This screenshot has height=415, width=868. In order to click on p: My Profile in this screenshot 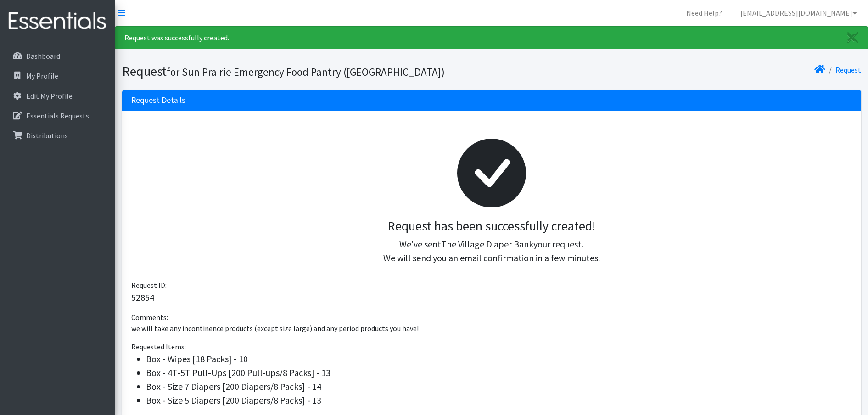, I will do `click(43, 76)`.